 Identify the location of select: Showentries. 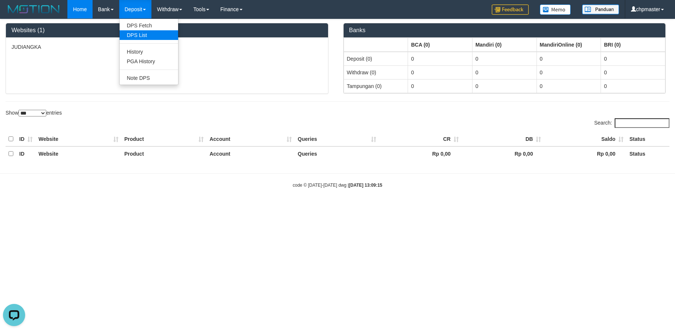
(32, 113).